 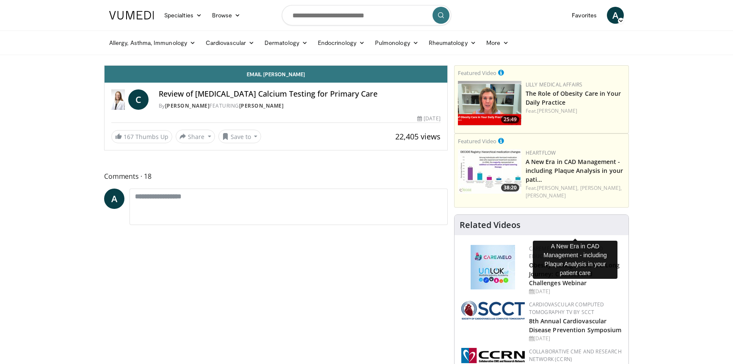 I want to click on span: 38:20, so click(x=510, y=187).